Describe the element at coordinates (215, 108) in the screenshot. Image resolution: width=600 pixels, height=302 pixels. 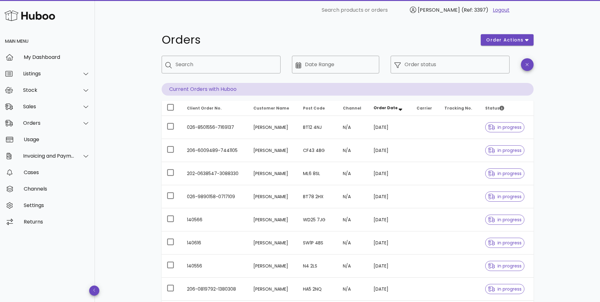
I see `th: Client Order No.` at that location.